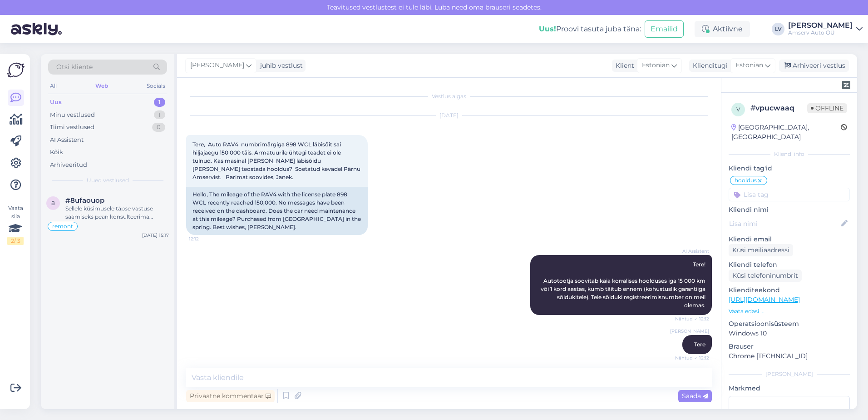 Image resolution: width=868 pixels, height=420 pixels. Describe the element at coordinates (664, 29) in the screenshot. I see `button: Emailid` at that location.